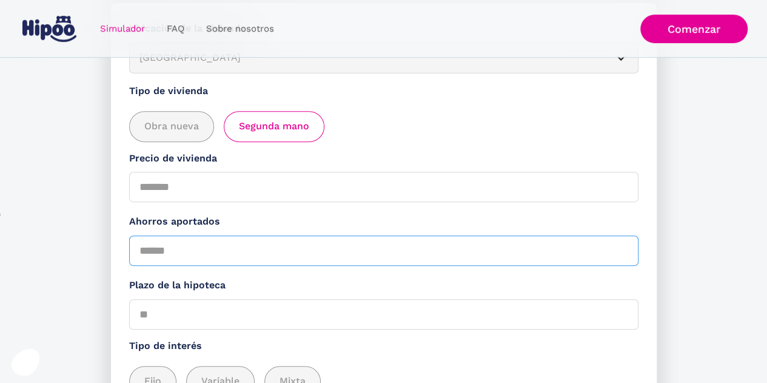 The height and width of the screenshot is (383, 767). What do you see at coordinates (175, 29) in the screenshot?
I see `a: FAQ` at bounding box center [175, 29].